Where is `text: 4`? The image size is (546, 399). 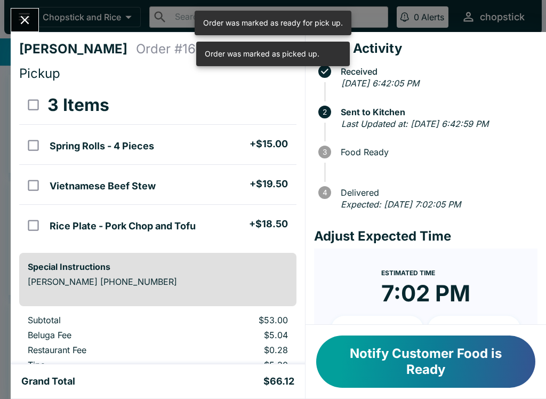
text: 4 is located at coordinates (324, 193).